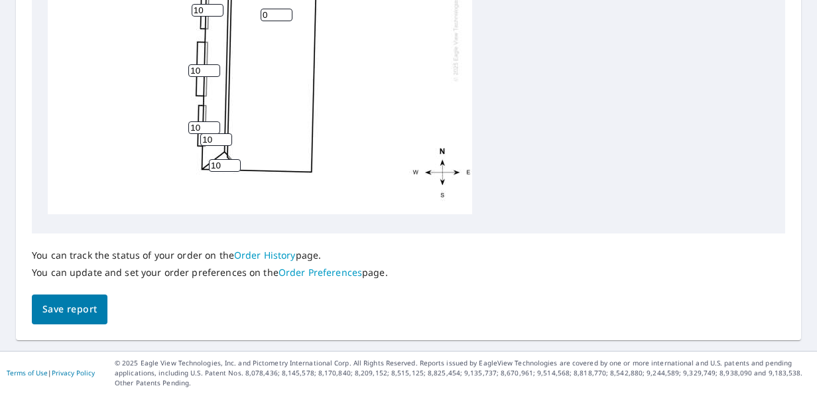 This screenshot has height=394, width=817. I want to click on button: Save report, so click(70, 309).